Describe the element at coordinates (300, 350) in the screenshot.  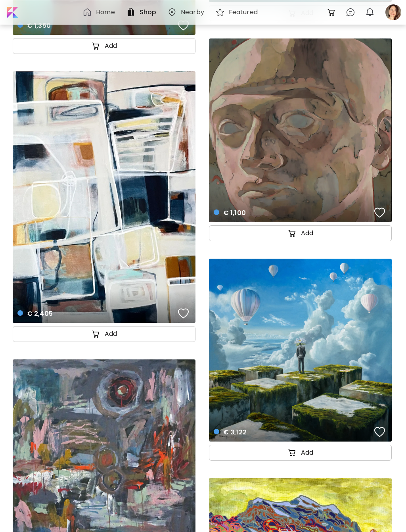
I see `a: € 3,122favoriteshttps://cdn.kaleido.art/CDN/Artwork/172777/Primary/medium.webp?updated=766093` at that location.